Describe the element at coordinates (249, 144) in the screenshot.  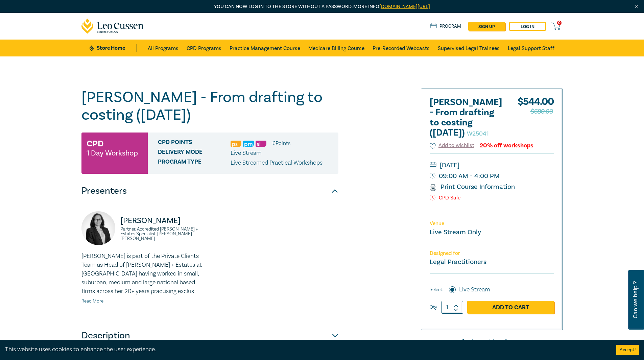
I see `img: Practice Management & Business Skills` at that location.